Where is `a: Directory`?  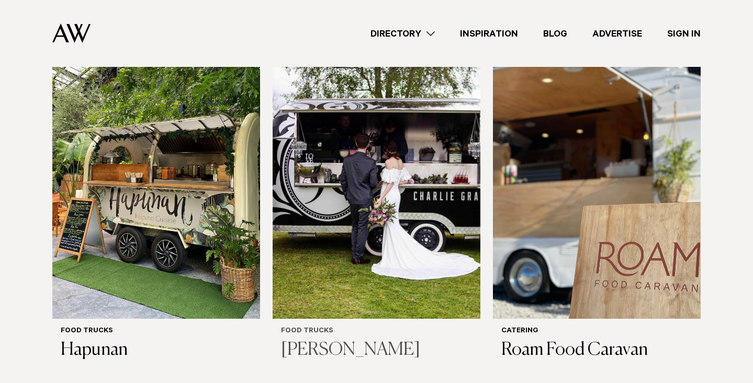
a: Directory is located at coordinates (402, 33).